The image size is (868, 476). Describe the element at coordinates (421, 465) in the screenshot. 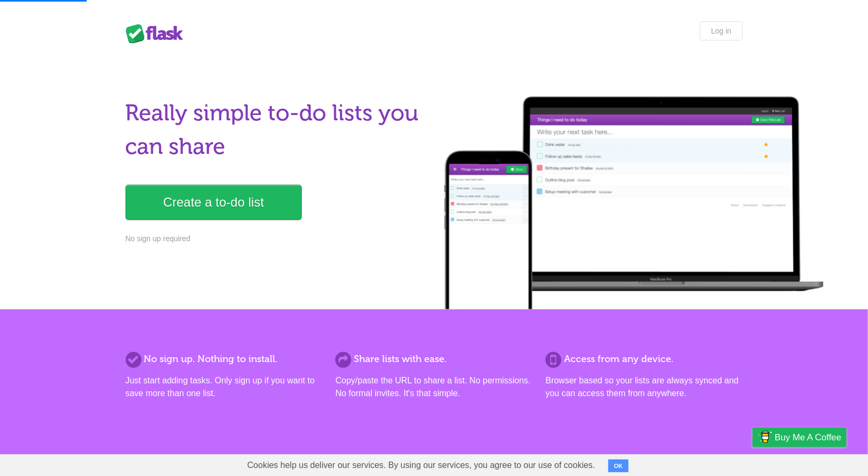

I see `span: Cookies help us deliver our services. By using our services, you agree to our use of cookies.` at that location.